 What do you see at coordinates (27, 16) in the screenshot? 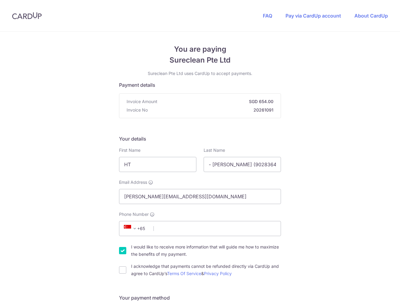
I see `img: CardUp` at bounding box center [27, 16].